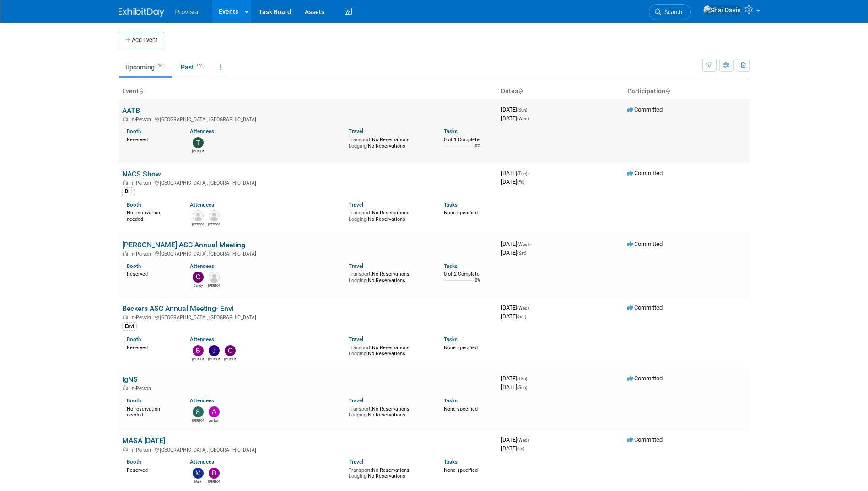 Image resolution: width=868 pixels, height=491 pixels. Describe the element at coordinates (131, 110) in the screenshot. I see `a: AATB` at that location.